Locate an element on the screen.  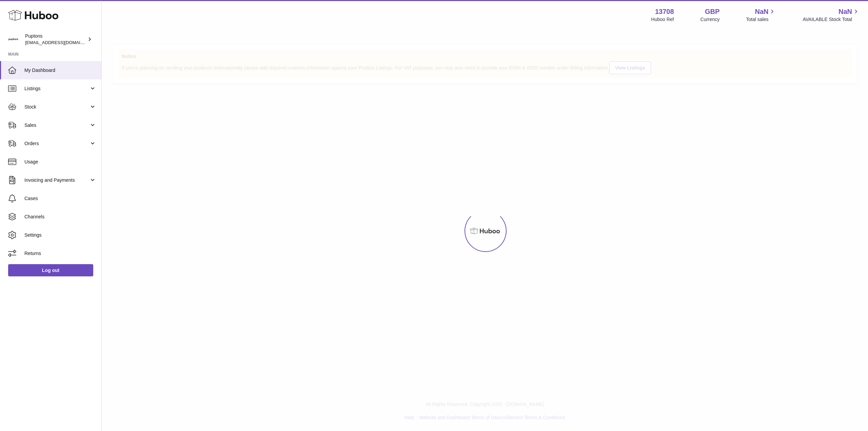
strong: GBP is located at coordinates (713, 12).